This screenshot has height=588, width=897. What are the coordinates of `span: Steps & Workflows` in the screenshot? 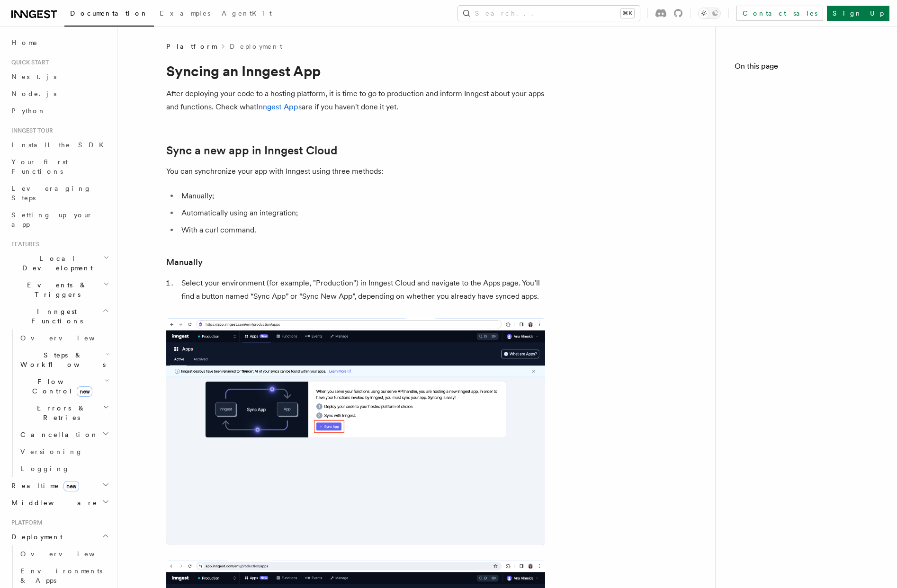 It's located at (61, 360).